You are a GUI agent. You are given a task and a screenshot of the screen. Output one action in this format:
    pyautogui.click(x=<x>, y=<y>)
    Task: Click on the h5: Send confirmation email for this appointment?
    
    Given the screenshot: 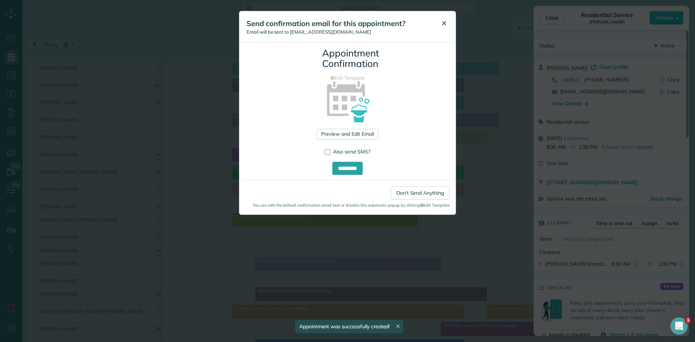 What is the action you would take?
    pyautogui.click(x=339, y=24)
    